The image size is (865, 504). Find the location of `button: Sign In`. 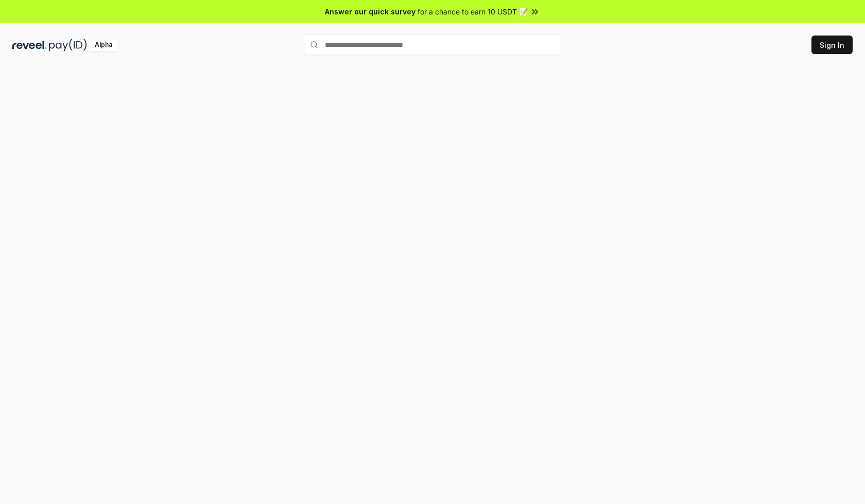

button: Sign In is located at coordinates (832, 45).